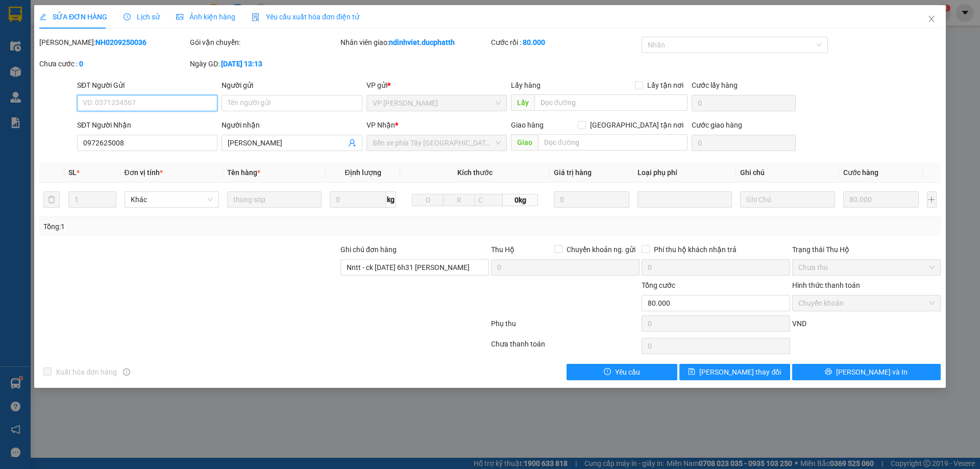 The width and height of the screenshot is (980, 469). Describe the element at coordinates (534, 42) in the screenshot. I see `b: 80.000` at that location.